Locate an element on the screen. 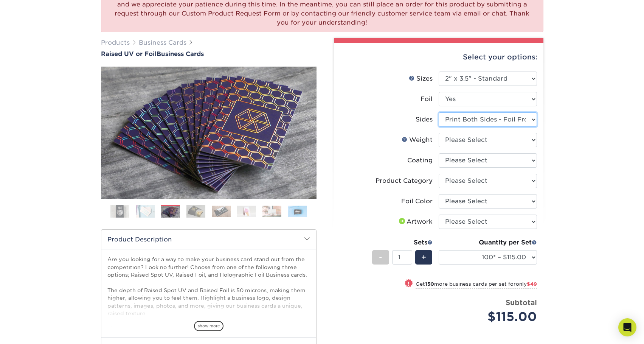  div: Foil is located at coordinates (427, 99).